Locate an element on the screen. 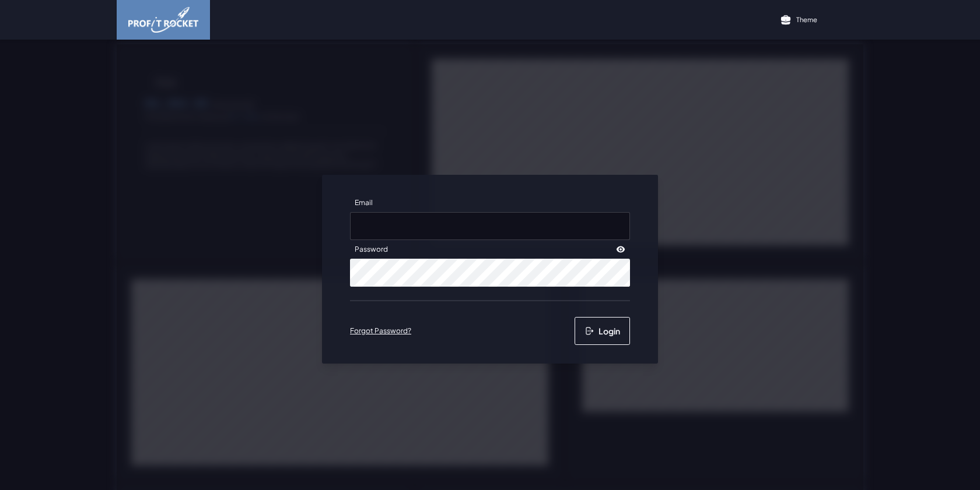  img: image is located at coordinates (164, 19).